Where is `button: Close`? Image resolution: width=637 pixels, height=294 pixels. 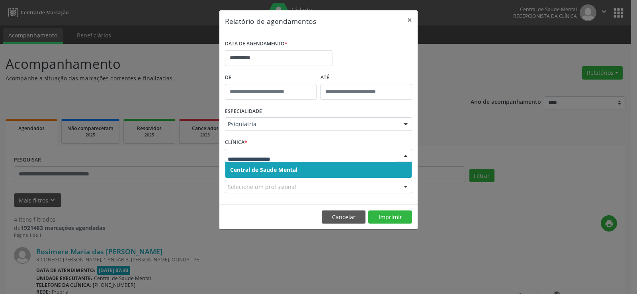 button: Close is located at coordinates (410, 20).